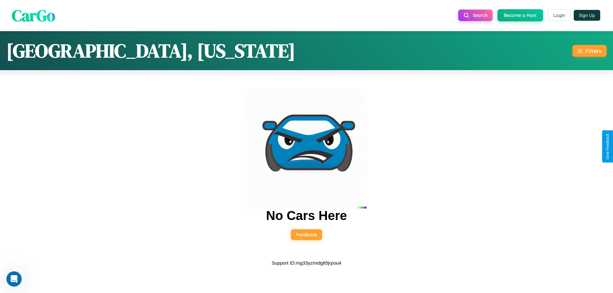  I want to click on img: car, so click(306, 149).